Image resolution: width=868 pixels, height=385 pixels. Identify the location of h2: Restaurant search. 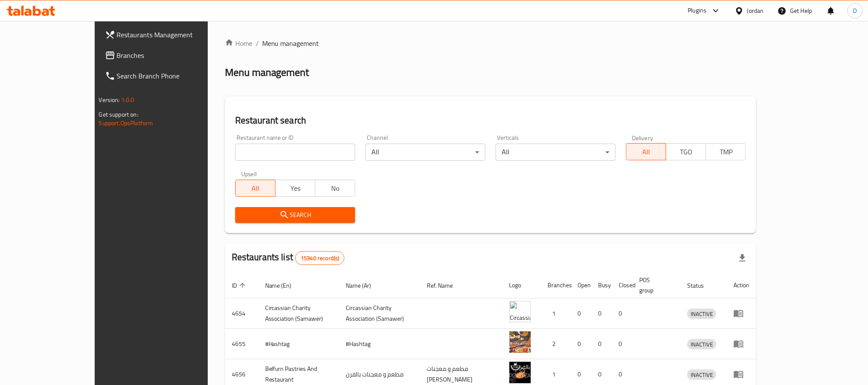
(490, 120).